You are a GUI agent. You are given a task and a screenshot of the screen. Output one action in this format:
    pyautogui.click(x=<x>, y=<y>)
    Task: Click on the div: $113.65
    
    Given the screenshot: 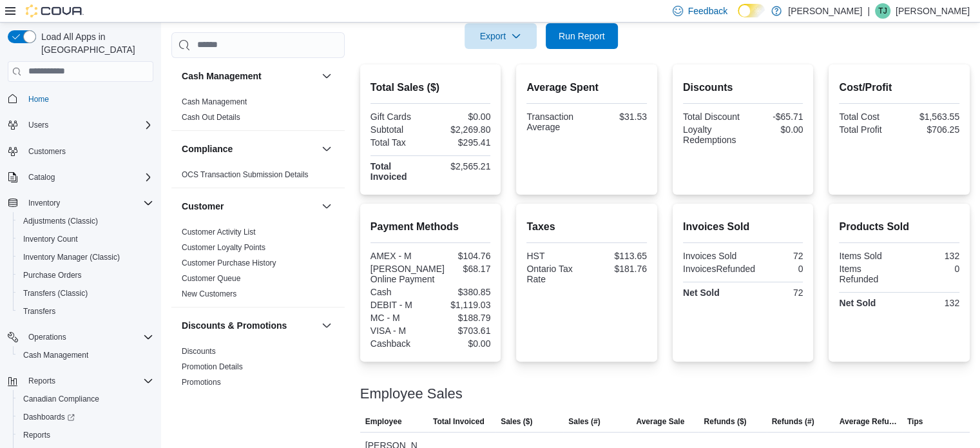 What is the action you would take?
    pyautogui.click(x=618, y=256)
    